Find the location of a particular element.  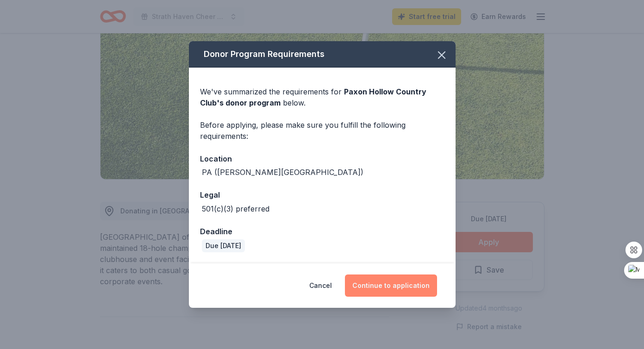

button: Cancel is located at coordinates (320, 286).